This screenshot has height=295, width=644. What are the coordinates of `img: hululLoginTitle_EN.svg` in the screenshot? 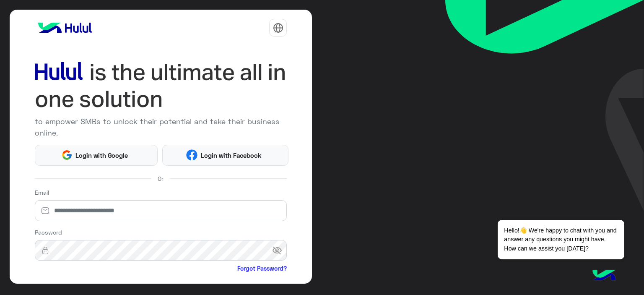 It's located at (161, 86).